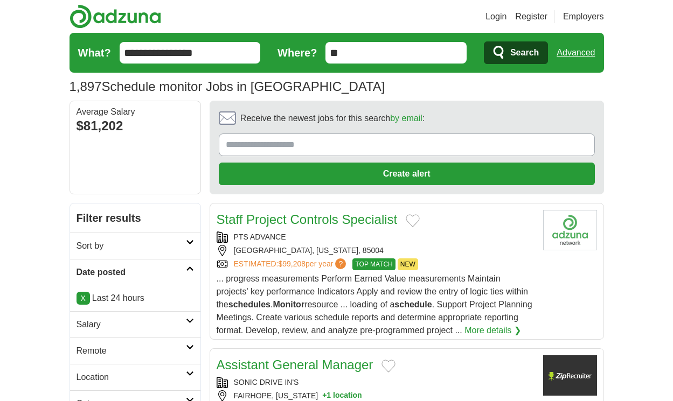 The width and height of the screenshot is (673, 401). Describe the element at coordinates (492, 331) in the screenshot. I see `a: More details ❯` at that location.